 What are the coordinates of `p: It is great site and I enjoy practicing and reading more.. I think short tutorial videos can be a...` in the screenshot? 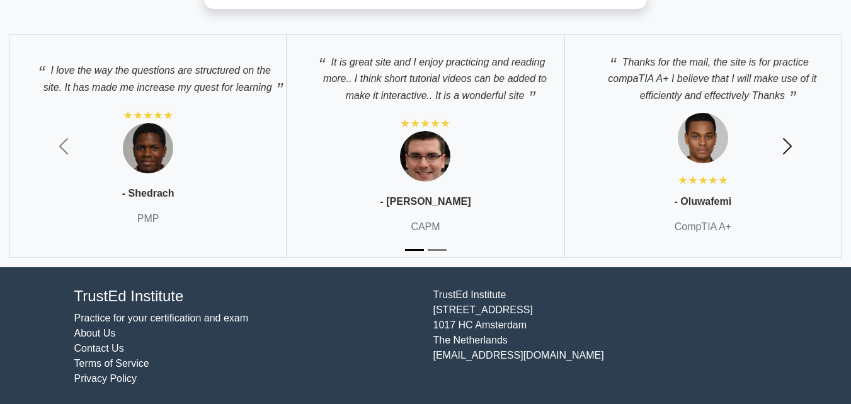 It's located at (425, 75).